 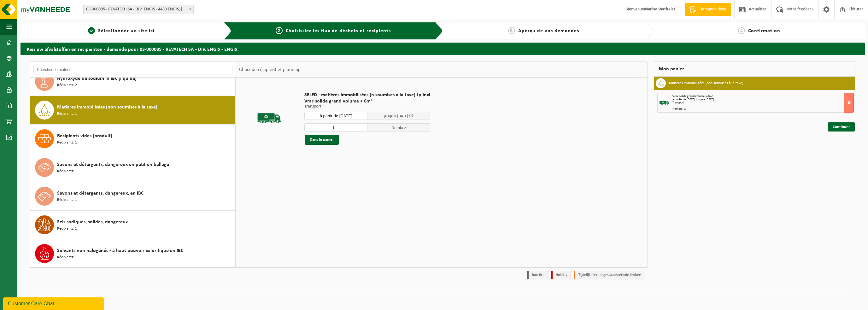 What do you see at coordinates (133, 225) in the screenshot?
I see `button: Sels sodiques, solides, dangereux Récipients: 1` at bounding box center [133, 225].